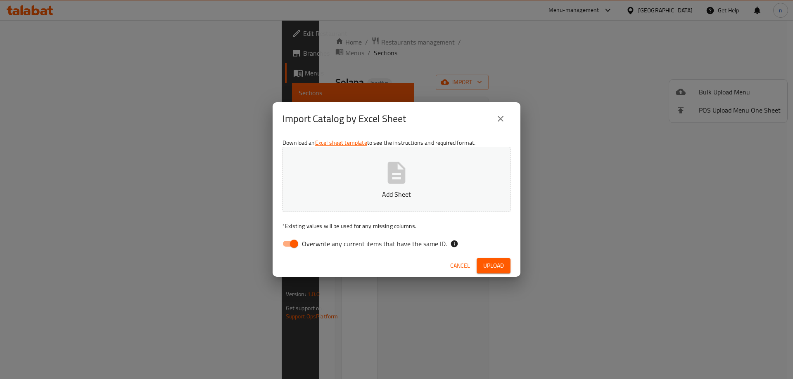 This screenshot has height=379, width=793. I want to click on button: Upload, so click(493, 266).